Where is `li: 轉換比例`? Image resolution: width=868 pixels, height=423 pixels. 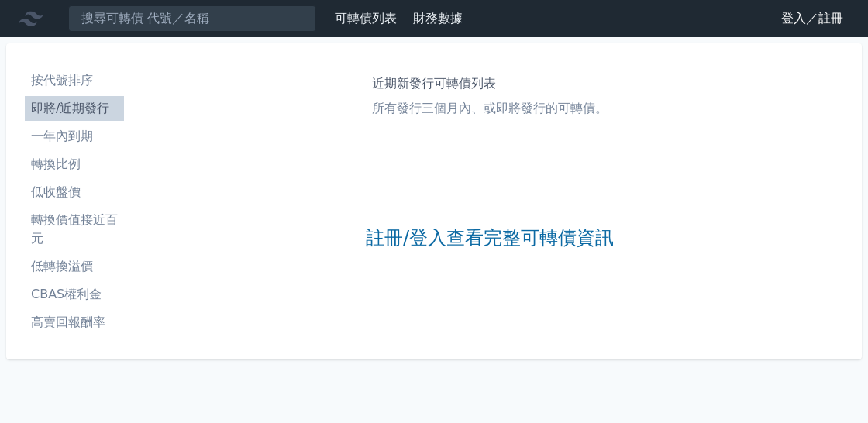 li: 轉換比例 is located at coordinates (74, 164).